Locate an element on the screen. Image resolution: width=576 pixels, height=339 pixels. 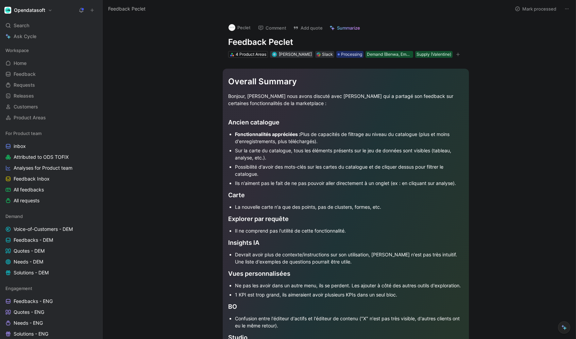
a: All feedbacks is located at coordinates (51, 190).